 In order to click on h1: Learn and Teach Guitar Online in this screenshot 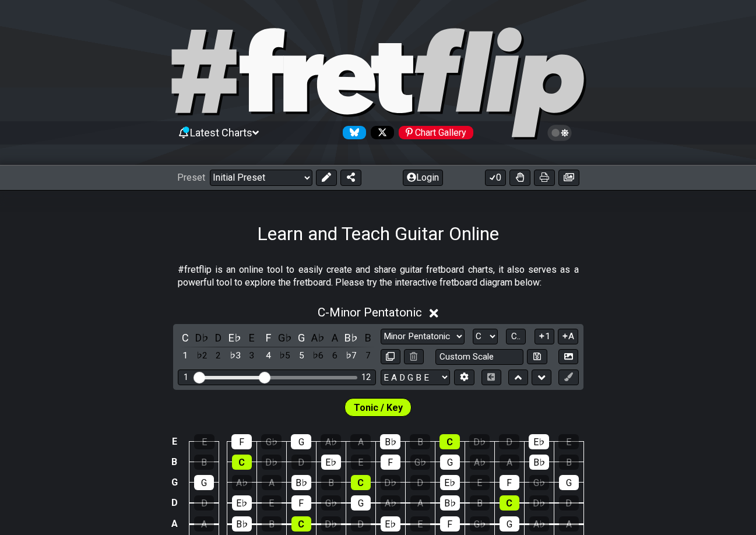, I will do `click(378, 234)`.